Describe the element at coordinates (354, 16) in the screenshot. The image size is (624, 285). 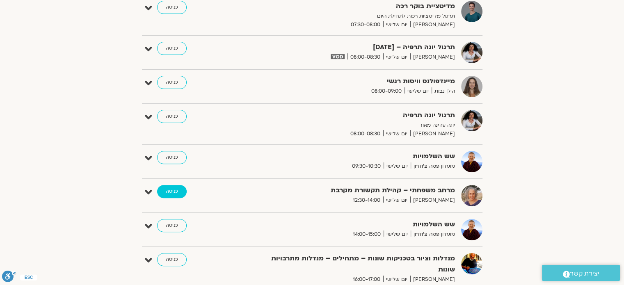
I see `p: תרגול מדיטציות רכות לתחילת היום` at that location.